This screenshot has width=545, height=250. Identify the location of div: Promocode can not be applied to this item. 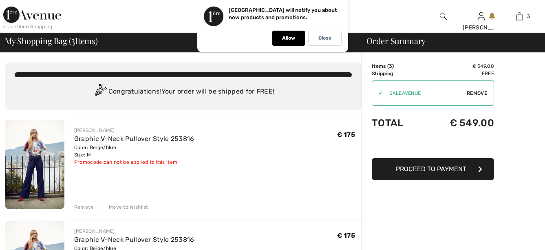
(134, 162).